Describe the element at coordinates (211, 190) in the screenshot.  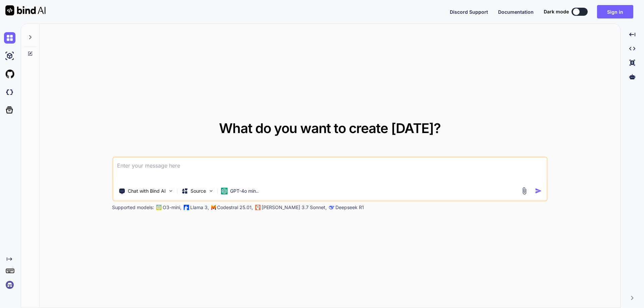
I see `img: Pick Models` at that location.